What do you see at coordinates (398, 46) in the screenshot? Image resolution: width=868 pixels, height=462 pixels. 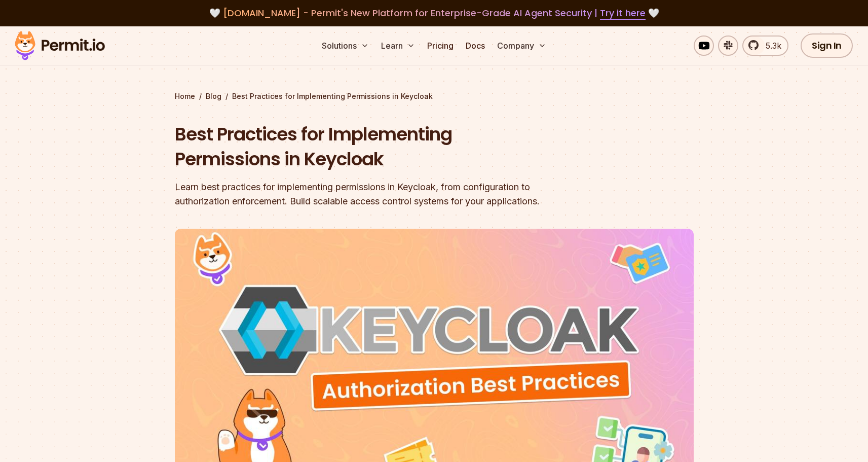 I see `button: Learn` at bounding box center [398, 46].